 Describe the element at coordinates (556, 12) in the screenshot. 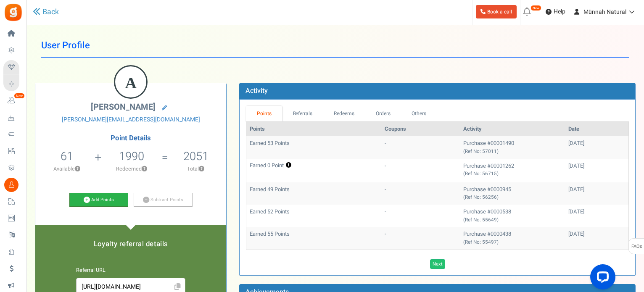

I see `a: Help` at that location.